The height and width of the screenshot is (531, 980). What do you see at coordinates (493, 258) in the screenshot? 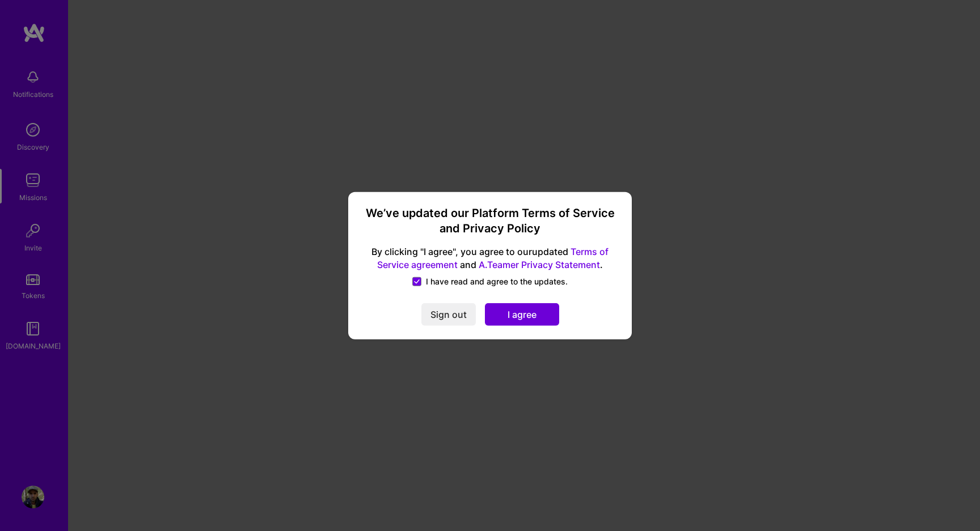
I see `a: Terms of Service agreement` at bounding box center [493, 258].